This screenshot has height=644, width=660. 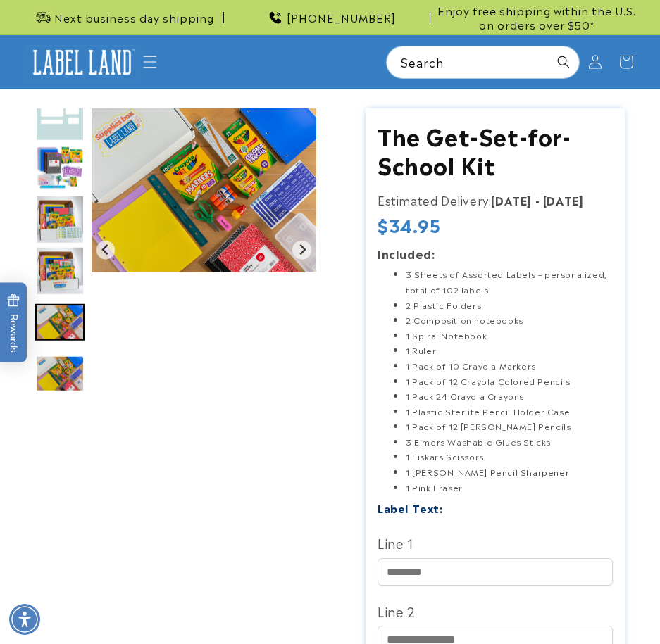 What do you see at coordinates (509, 488) in the screenshot?
I see `li: 1 Pink Eraser` at bounding box center [509, 488].